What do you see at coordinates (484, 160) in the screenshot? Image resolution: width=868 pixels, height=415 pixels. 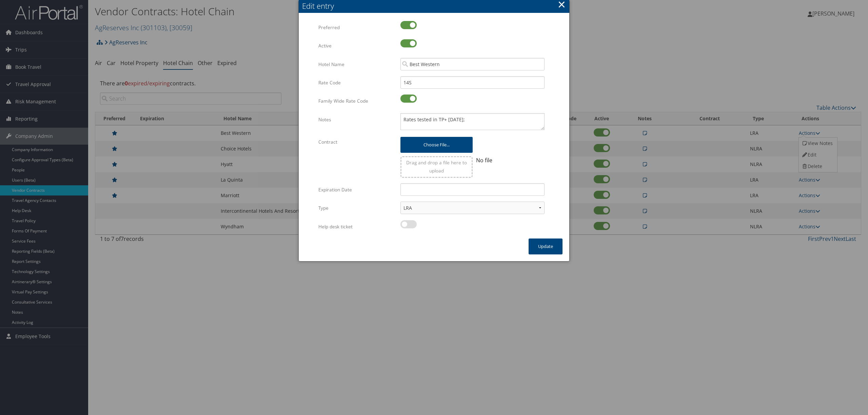 I see `span: No file` at bounding box center [484, 160].